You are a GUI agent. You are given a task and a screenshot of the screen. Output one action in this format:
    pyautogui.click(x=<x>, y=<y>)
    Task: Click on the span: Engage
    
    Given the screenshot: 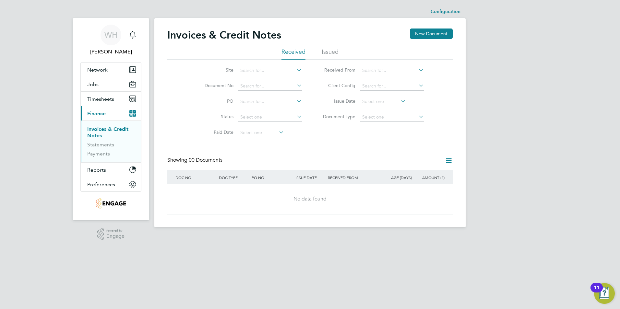 What is the action you would take?
    pyautogui.click(x=115, y=236)
    